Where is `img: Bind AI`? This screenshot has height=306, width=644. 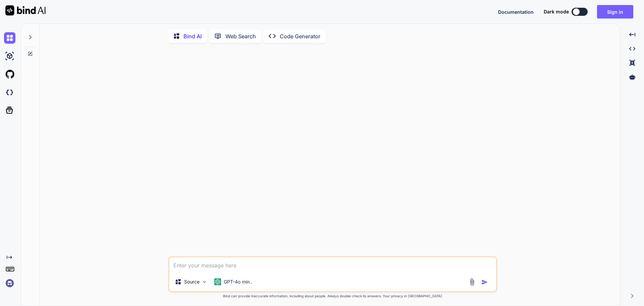 img: Bind AI is located at coordinates (25, 10).